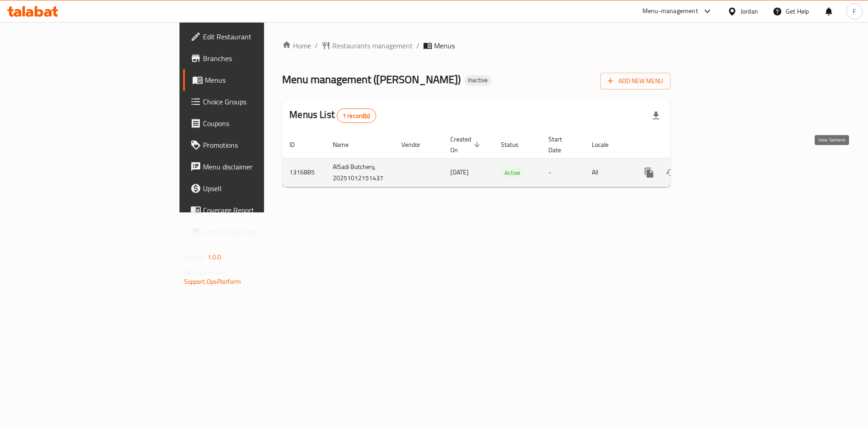 The width and height of the screenshot is (868, 427). What do you see at coordinates (749, 11) in the screenshot?
I see `div: Jordan` at bounding box center [749, 11].